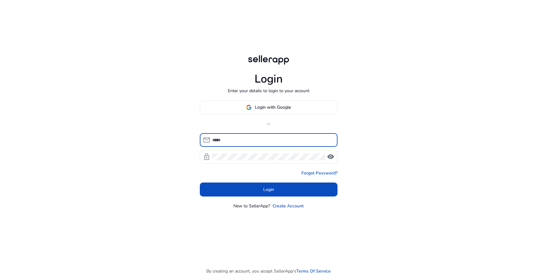  I want to click on button: Login, so click(268, 189).